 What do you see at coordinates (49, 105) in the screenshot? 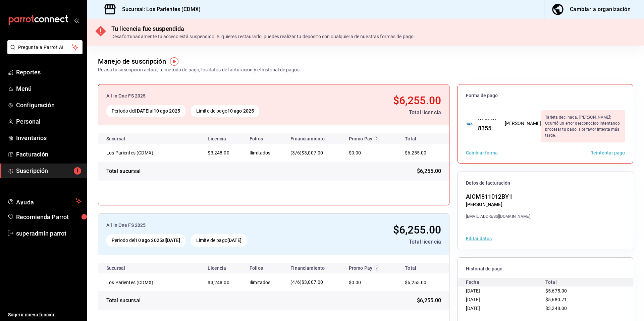
I see `span: Configuración` at bounding box center [49, 105].